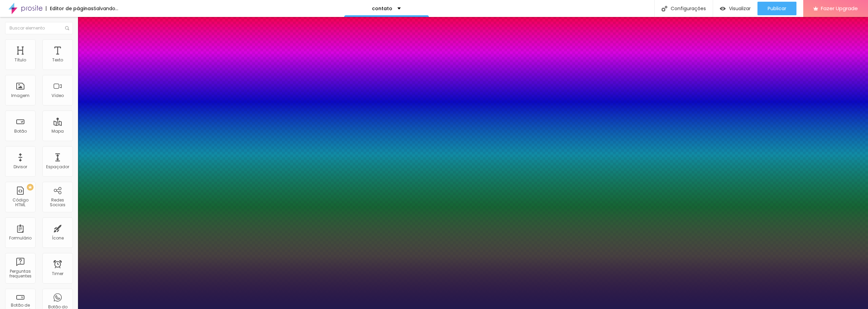 This screenshot has height=309, width=868. I want to click on div: Divisor, so click(20, 167).